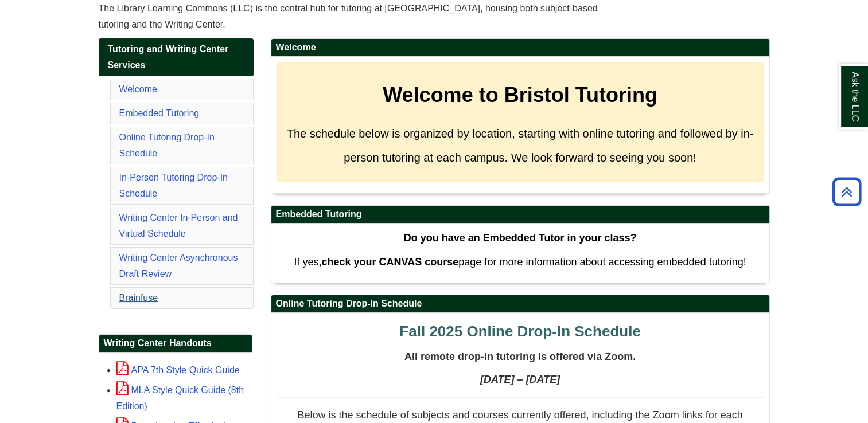 The width and height of the screenshot is (868, 423). What do you see at coordinates (159, 113) in the screenshot?
I see `a: Embedded Tutoring` at bounding box center [159, 113].